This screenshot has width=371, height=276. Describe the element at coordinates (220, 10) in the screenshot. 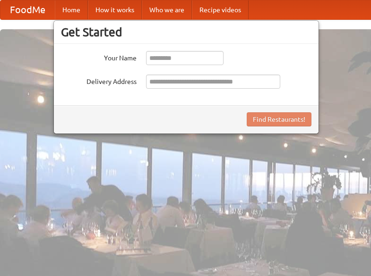

I see `a: Recipe videos` at that location.